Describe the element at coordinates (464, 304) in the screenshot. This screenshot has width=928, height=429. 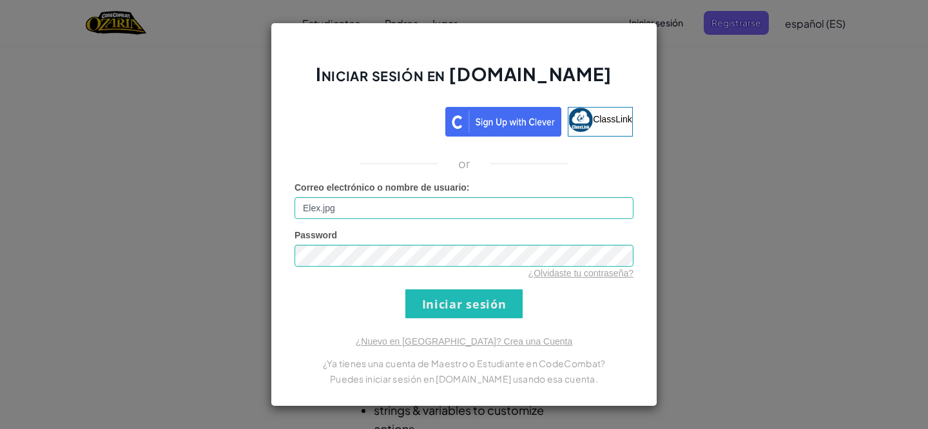
I see `input: Iniciar sesión` at that location.